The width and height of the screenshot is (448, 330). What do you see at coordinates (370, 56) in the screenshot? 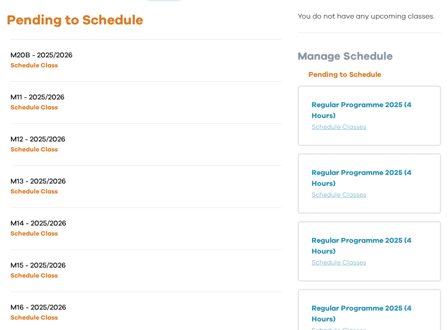
I see `p: Manage Schedule` at bounding box center [370, 56].